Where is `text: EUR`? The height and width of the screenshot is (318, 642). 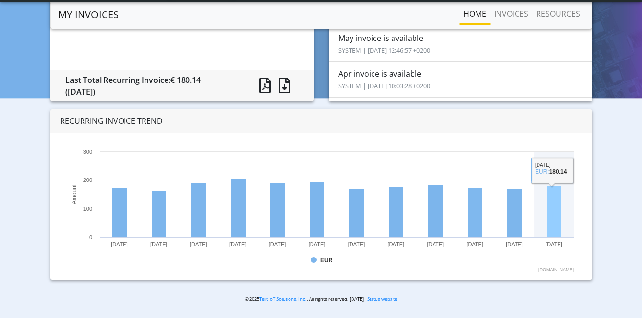
text: EUR is located at coordinates (327, 261).